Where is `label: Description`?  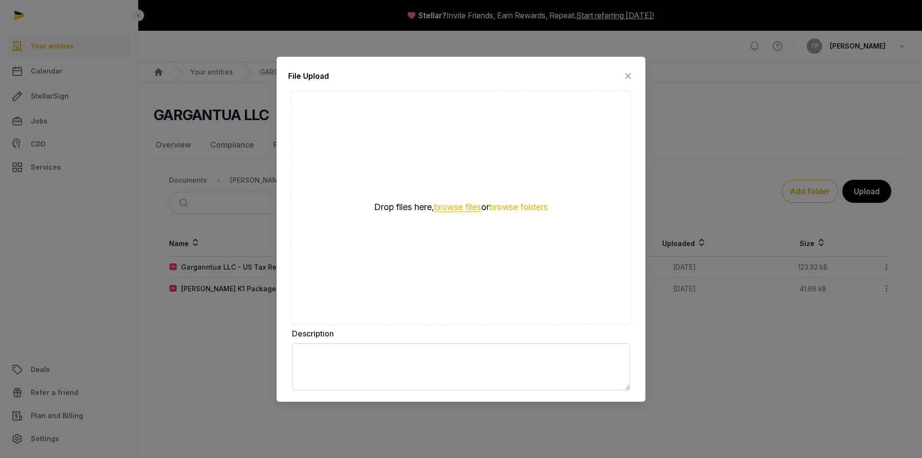
label: Description is located at coordinates (461, 333).